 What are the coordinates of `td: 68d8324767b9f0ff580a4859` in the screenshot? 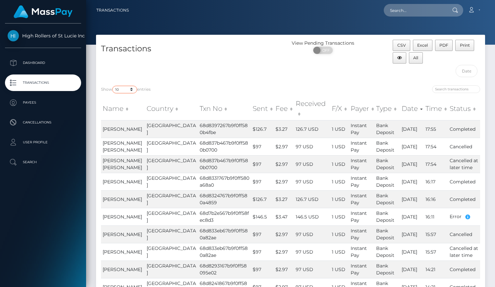 It's located at (224, 199).